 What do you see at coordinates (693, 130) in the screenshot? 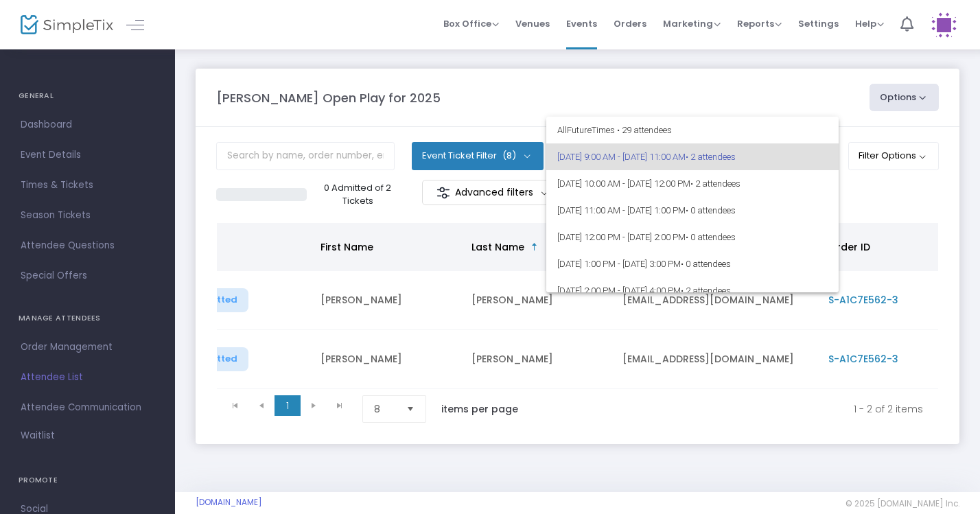
I see `span: All Future Times • 29 attendees` at bounding box center [693, 130].